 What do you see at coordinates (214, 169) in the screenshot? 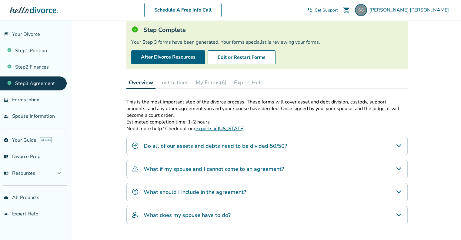
I see `h4: What if my spouse and I cannot come to an agreement?` at bounding box center [214, 169].